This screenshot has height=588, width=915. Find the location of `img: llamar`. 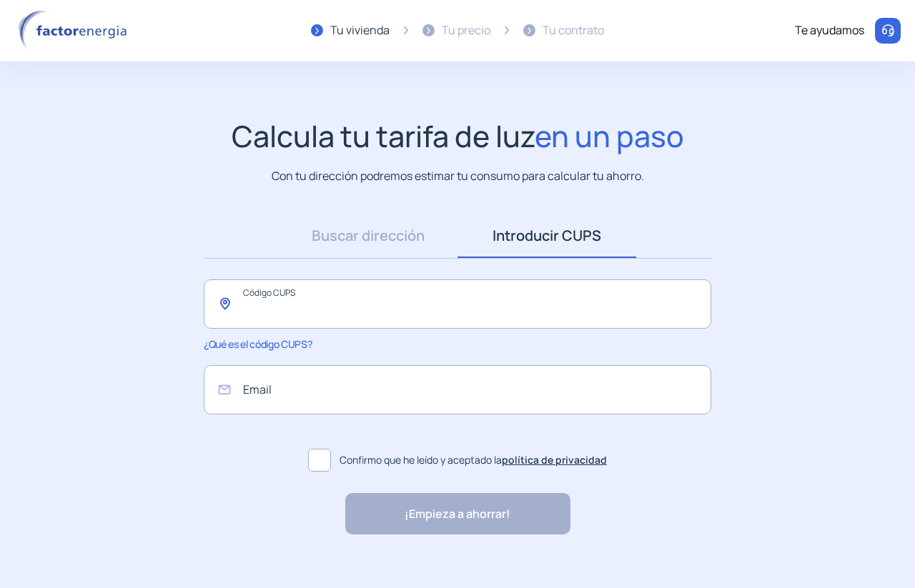

img: llamar is located at coordinates (888, 31).